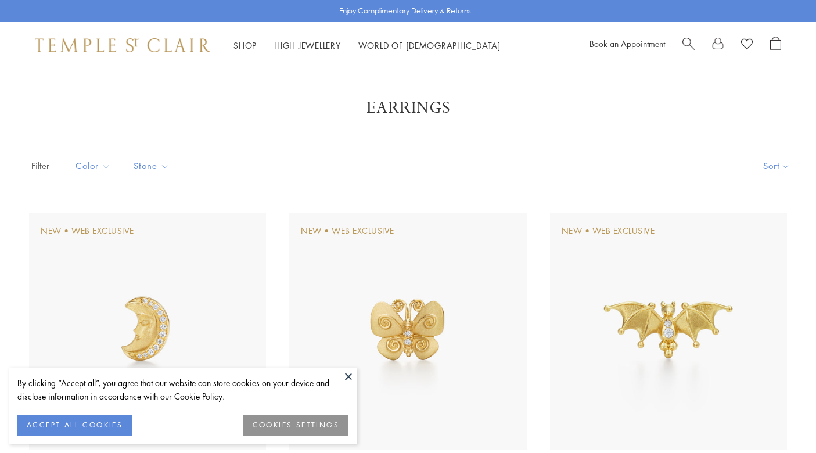 Image resolution: width=816 pixels, height=453 pixels. I want to click on span: Stone, so click(153, 166).